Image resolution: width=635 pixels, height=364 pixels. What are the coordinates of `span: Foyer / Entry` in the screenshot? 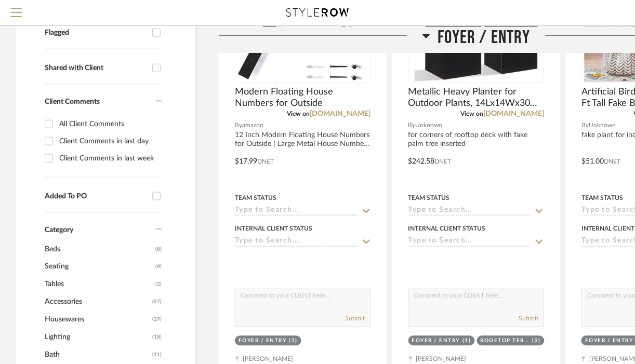 It's located at (485, 37).